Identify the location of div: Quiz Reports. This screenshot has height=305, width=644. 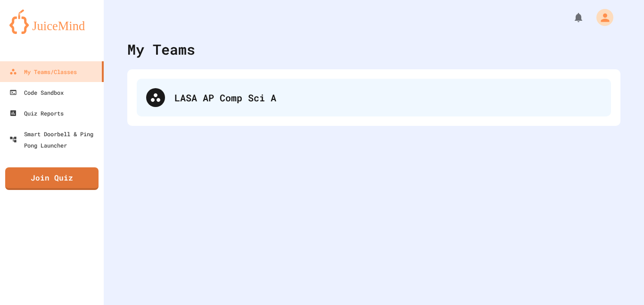
(37, 113).